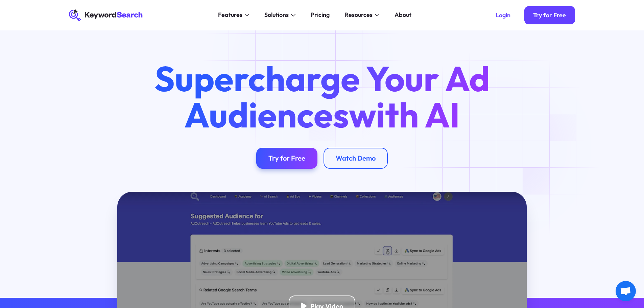  What do you see at coordinates (626, 291) in the screenshot?
I see `div: Open chat` at bounding box center [626, 291].